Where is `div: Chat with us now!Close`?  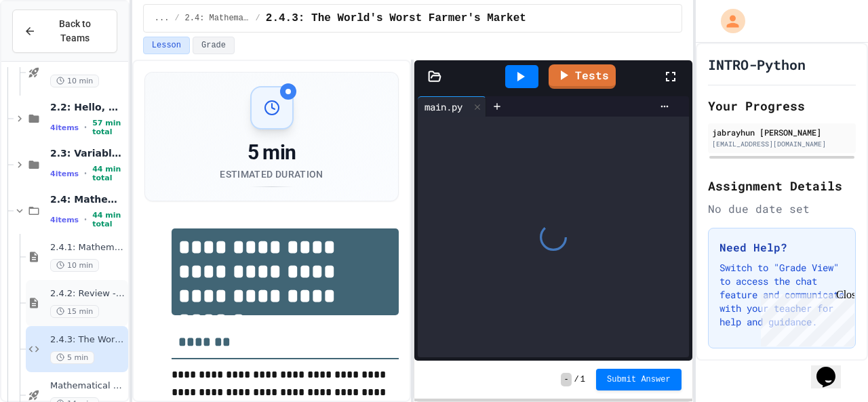 div: Chat with us now!Close is located at coordinates (49, 45).